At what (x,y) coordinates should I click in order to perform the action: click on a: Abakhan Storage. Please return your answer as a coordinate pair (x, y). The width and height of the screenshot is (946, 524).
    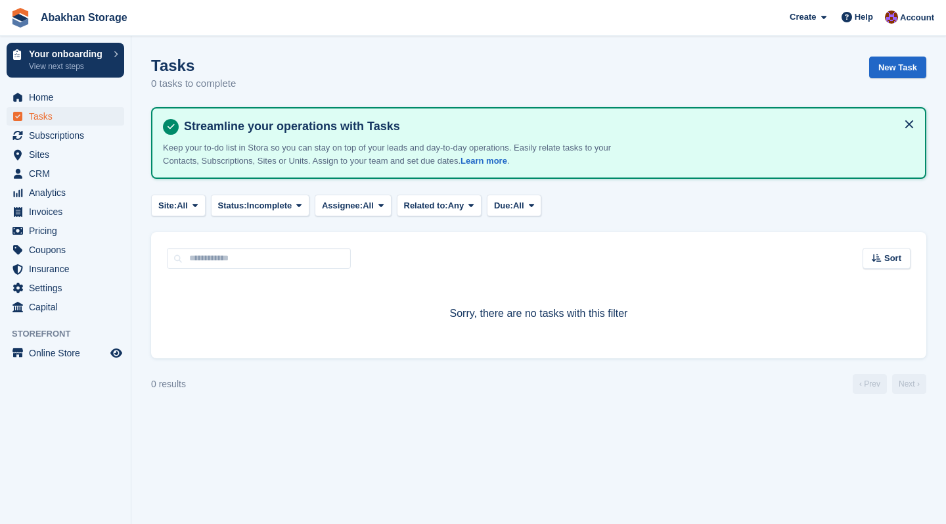
    Looking at the image, I should click on (84, 17).